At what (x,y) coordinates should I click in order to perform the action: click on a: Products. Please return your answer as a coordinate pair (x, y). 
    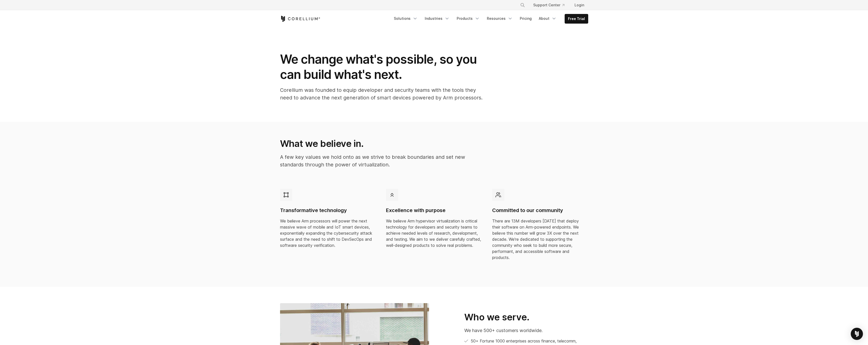
    Looking at the image, I should click on (468, 18).